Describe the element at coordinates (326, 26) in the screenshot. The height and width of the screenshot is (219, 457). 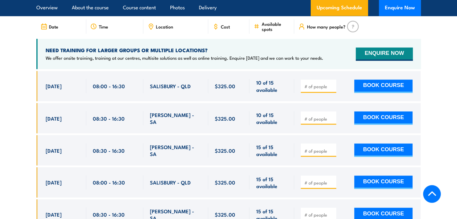
I see `span: How many people?` at that location.